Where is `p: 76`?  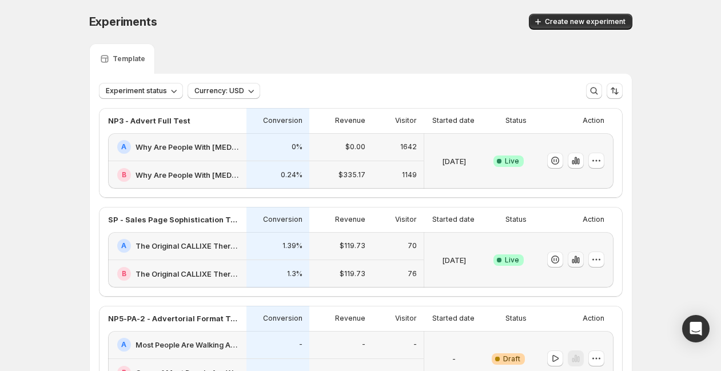 p: 76 is located at coordinates (412, 274).